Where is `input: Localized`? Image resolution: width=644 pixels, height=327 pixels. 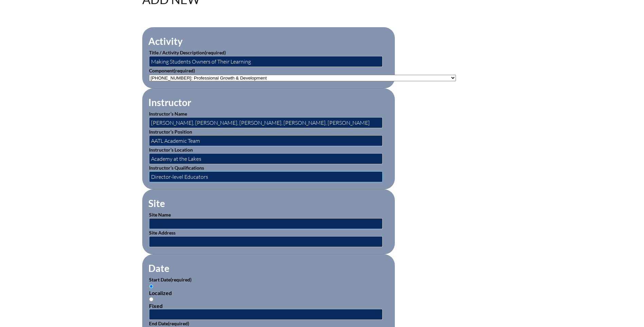 input: Localized is located at coordinates (151, 286).